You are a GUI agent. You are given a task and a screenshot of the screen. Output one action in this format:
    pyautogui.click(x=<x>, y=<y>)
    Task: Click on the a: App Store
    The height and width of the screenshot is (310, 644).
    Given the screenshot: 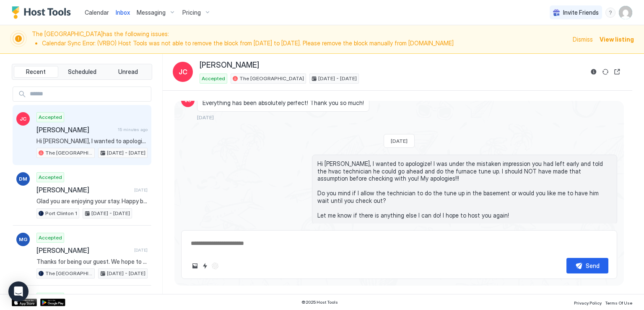 What is the action you would take?
    pyautogui.click(x=24, y=302)
    